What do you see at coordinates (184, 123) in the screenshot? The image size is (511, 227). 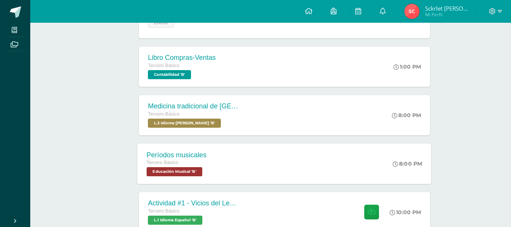 I see `span: L.2 Idioma Maya Kaqchikel 'B'` at bounding box center [184, 123].